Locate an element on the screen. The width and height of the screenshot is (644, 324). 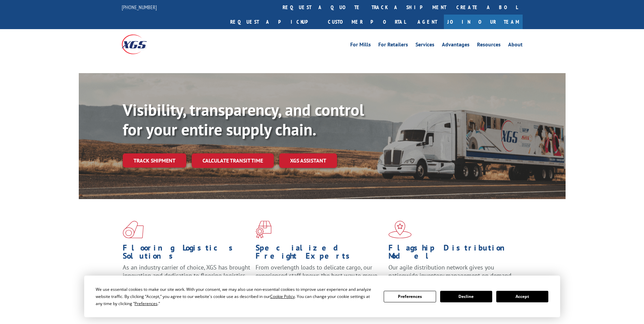
h1: Flooring Logistics Solutions is located at coordinates (187, 253).